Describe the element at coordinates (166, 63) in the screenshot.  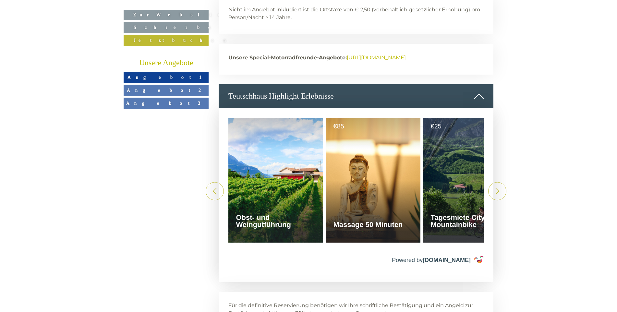
I see `div: Unsere Angebote` at that location.